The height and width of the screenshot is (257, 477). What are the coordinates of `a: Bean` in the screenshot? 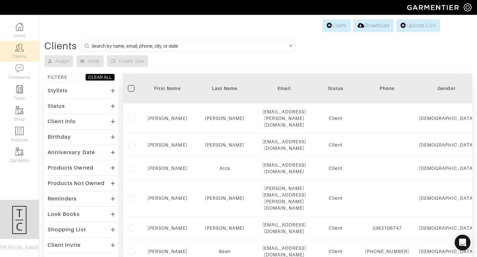 It's located at (225, 251).